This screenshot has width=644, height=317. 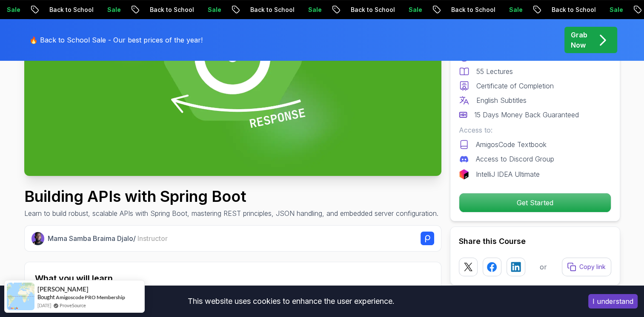 What do you see at coordinates (511, 144) in the screenshot?
I see `p: AmigosCode Textbook` at bounding box center [511, 144].